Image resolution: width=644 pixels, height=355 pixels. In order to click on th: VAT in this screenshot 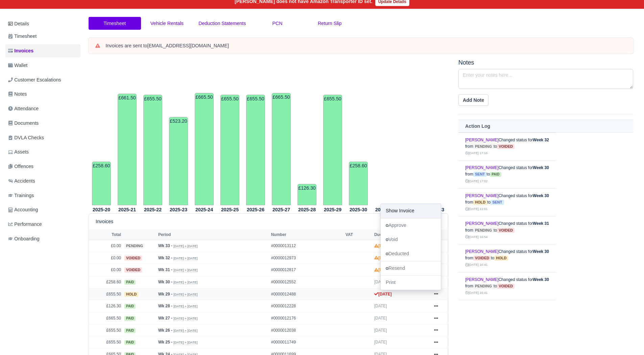, I will do `click(358, 234)`.